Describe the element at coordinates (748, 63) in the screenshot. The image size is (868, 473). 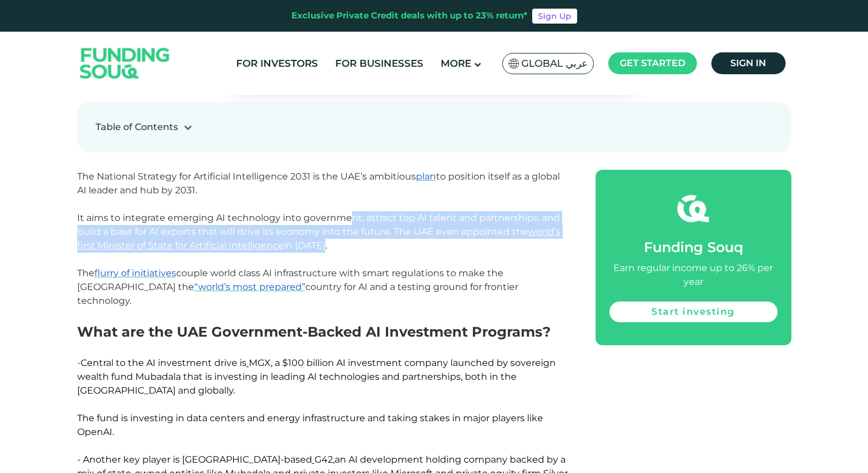
I see `span: Sign in` at that location.